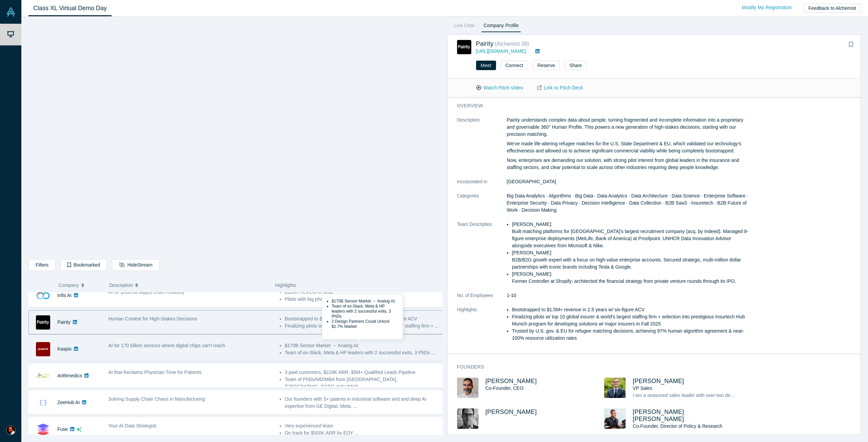 This screenshot has width=868, height=442. What do you see at coordinates (560, 88) in the screenshot?
I see `a: Link to Pitch Deck` at bounding box center [560, 88].